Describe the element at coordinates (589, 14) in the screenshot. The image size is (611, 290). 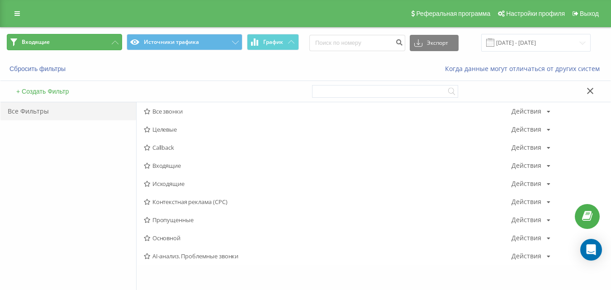
I see `span: Выход` at that location.